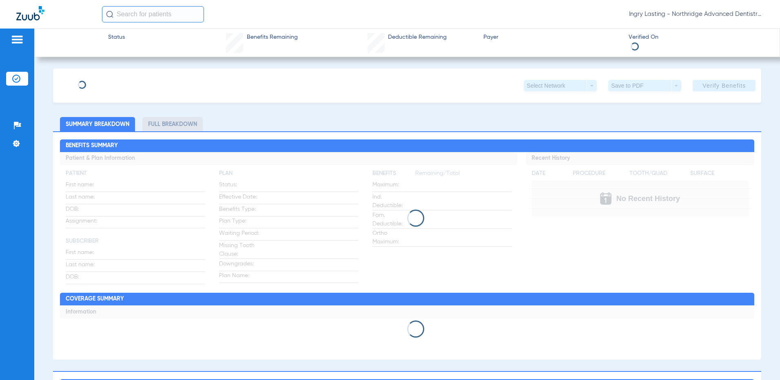 The width and height of the screenshot is (780, 380). Describe the element at coordinates (17, 40) in the screenshot. I see `img: hamburger-icon` at that location.